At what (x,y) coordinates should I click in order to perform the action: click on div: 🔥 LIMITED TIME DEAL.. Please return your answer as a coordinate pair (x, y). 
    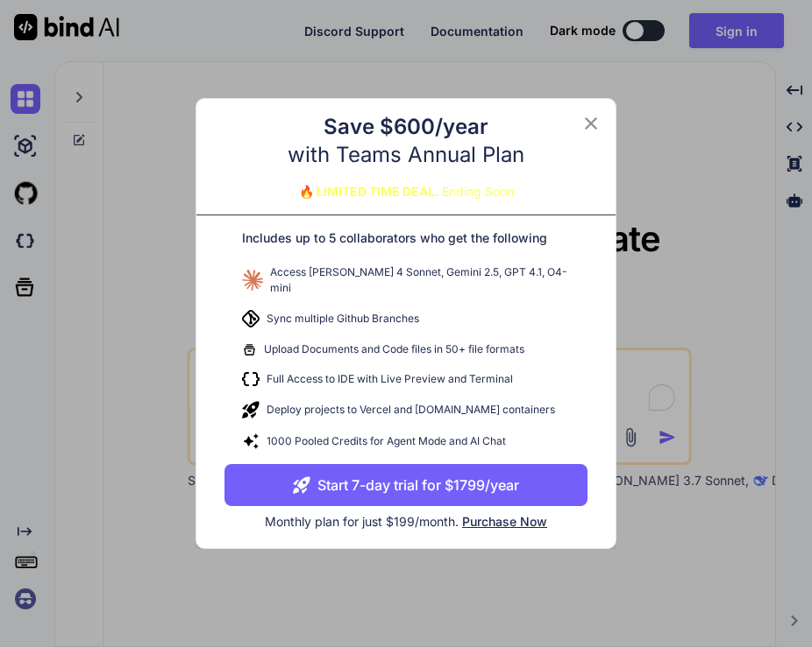
    Looking at the image, I should click on (406, 192).